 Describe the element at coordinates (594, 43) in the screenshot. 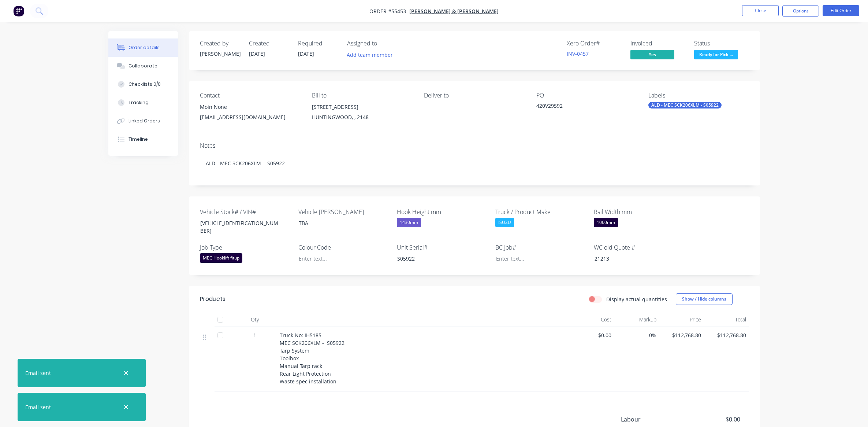

I see `div: Xero Order #` at that location.